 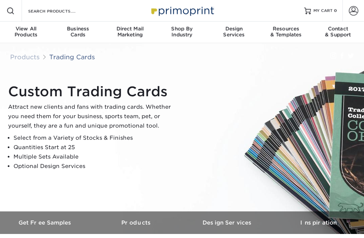 I want to click on span: Contact, so click(x=338, y=29).